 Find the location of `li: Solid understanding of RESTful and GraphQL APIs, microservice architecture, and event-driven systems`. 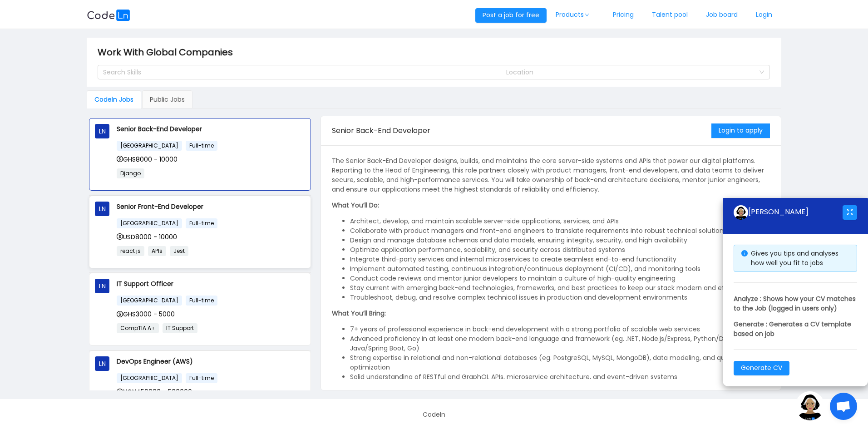

li: Solid understanding of RESTful and GraphQL APIs, microservice architecture, and event-driven systems is located at coordinates (560, 376).